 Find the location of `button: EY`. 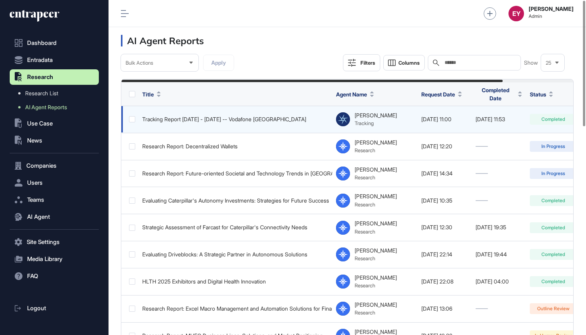

button: EY is located at coordinates (516, 14).